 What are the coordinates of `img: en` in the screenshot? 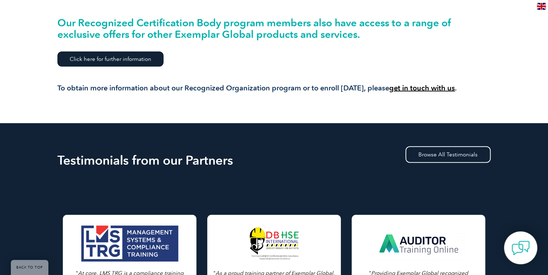 It's located at (541, 6).